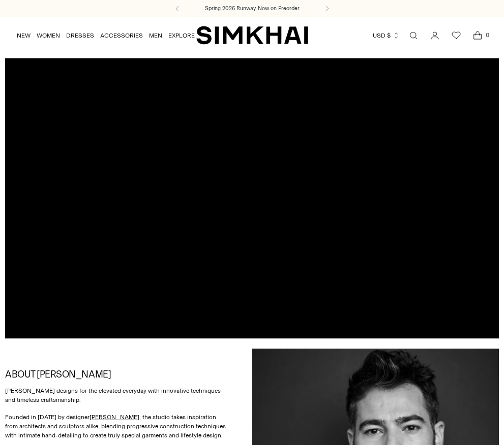 The width and height of the screenshot is (504, 445). I want to click on a: Open search modal, so click(413, 35).